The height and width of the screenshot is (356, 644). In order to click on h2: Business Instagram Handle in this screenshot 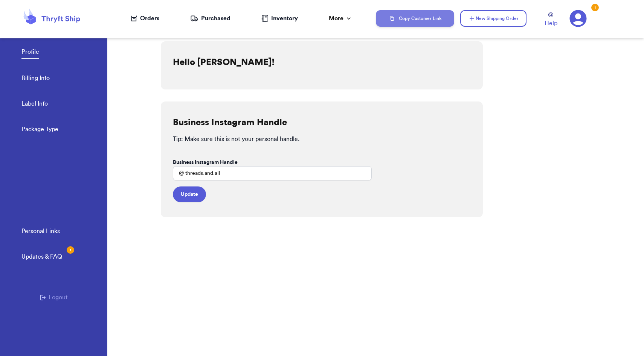, I will do `click(230, 123)`.